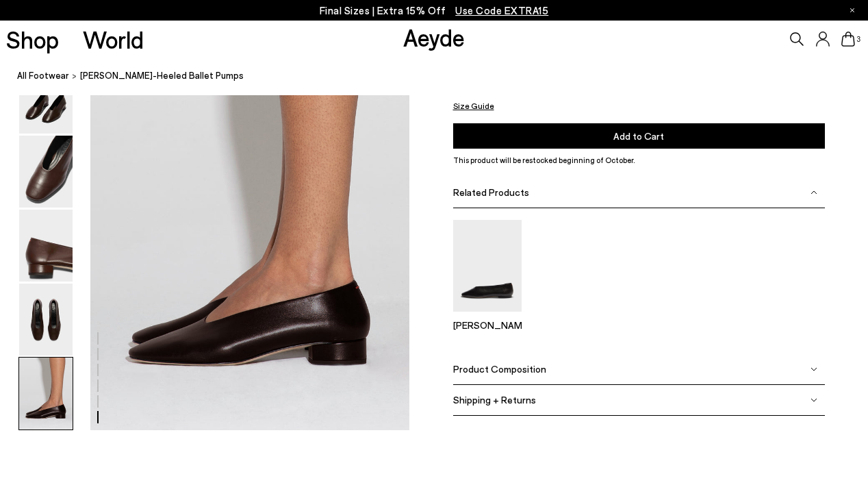  What do you see at coordinates (849, 39) in the screenshot?
I see `a: 3` at bounding box center [849, 39].